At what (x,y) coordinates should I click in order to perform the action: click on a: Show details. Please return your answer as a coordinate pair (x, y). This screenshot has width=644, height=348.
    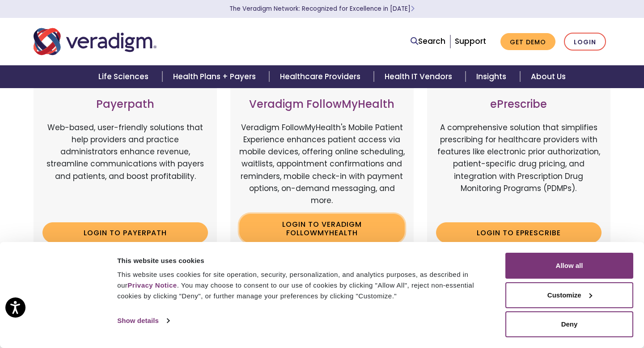
    Looking at the image, I should click on (143, 320).